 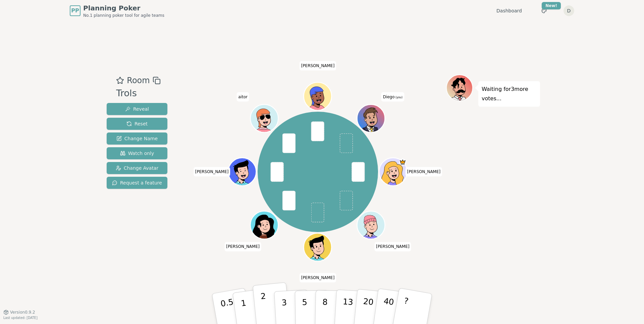 What do you see at coordinates (137, 183) in the screenshot?
I see `span: Request a feature` at bounding box center [137, 183].